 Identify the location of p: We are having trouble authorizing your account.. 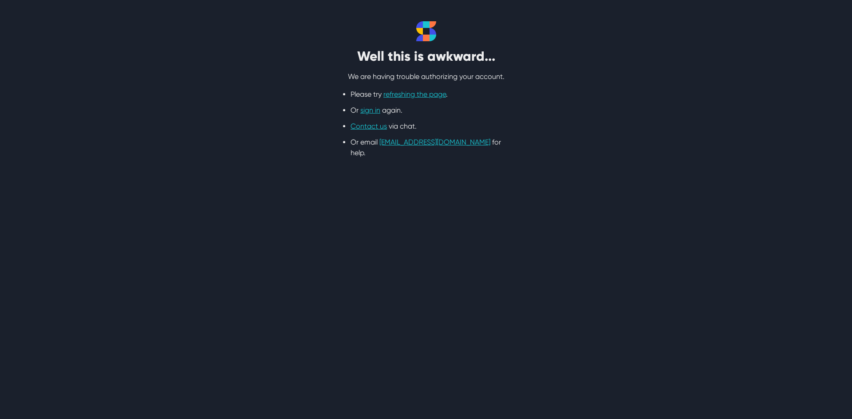
(426, 77).